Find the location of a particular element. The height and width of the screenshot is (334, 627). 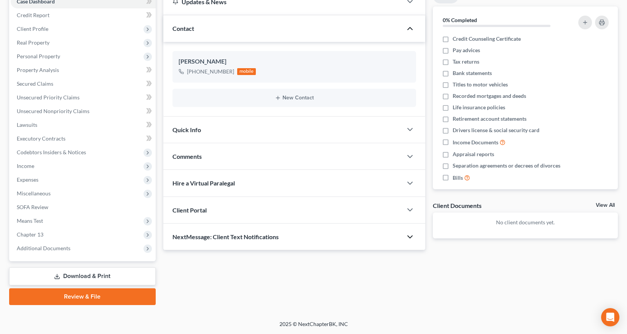

span: Property Analysis is located at coordinates (38, 70).